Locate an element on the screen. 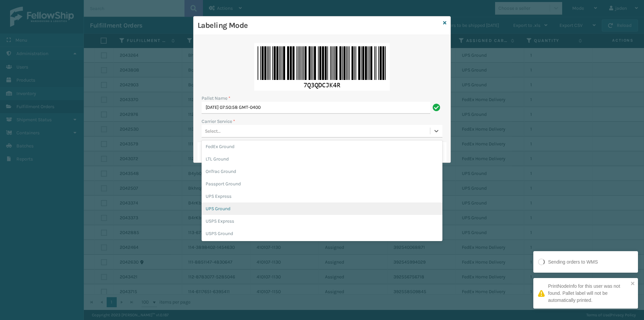 Image resolution: width=644 pixels, height=320 pixels. button: close is located at coordinates (633, 284).